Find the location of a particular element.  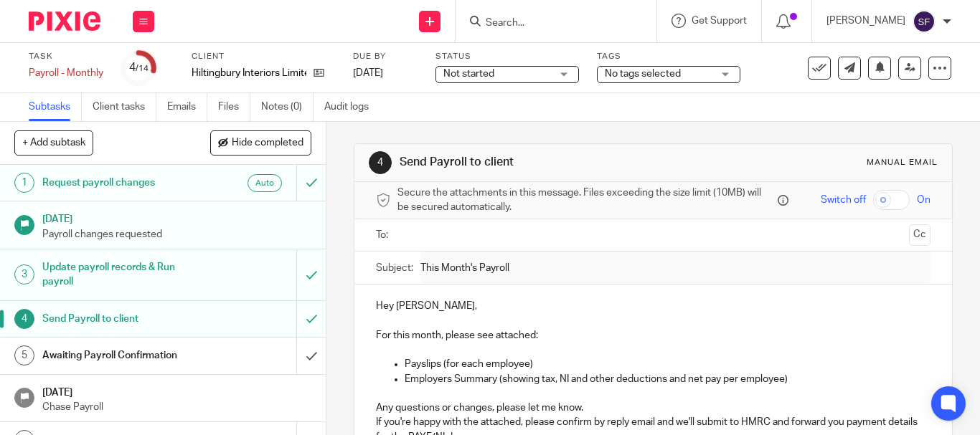

img: svg%3E is located at coordinates (924, 21).